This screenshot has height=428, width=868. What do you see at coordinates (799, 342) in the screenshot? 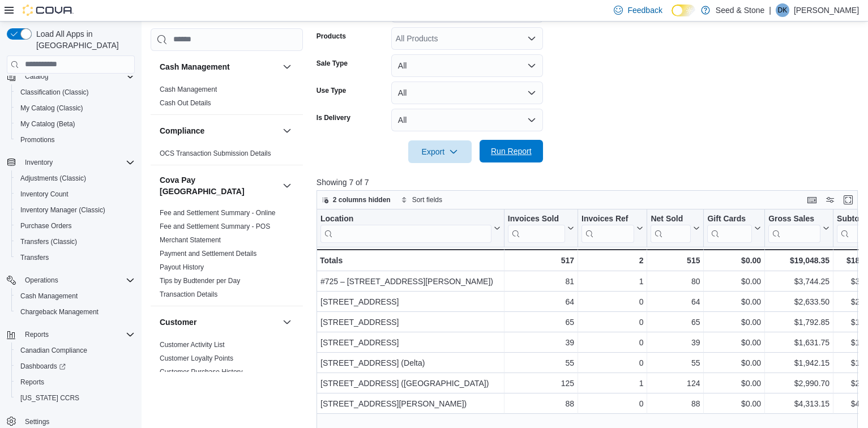
I see `div: $1,631.75` at bounding box center [799, 342].